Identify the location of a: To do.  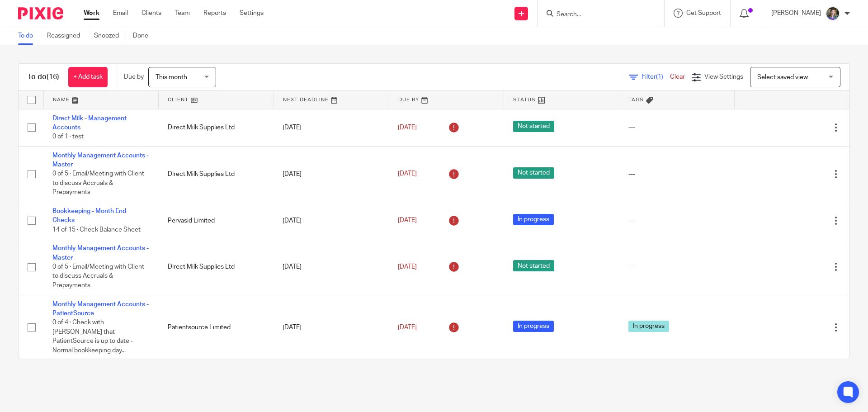
(29, 36).